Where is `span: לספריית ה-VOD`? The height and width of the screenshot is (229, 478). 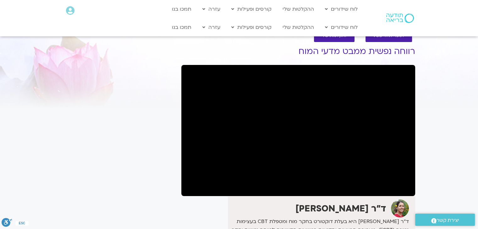
span: לספריית ה-VOD is located at coordinates (389, 36).